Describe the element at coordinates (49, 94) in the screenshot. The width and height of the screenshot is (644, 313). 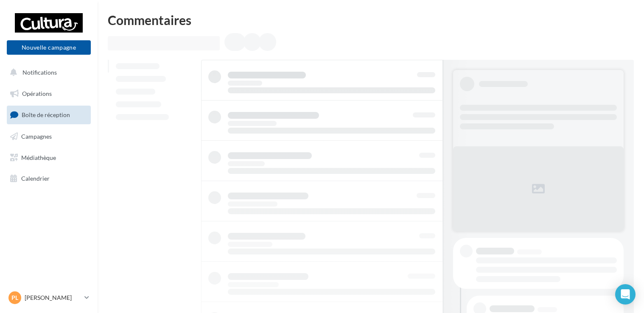
I see `a: Opérations` at that location.